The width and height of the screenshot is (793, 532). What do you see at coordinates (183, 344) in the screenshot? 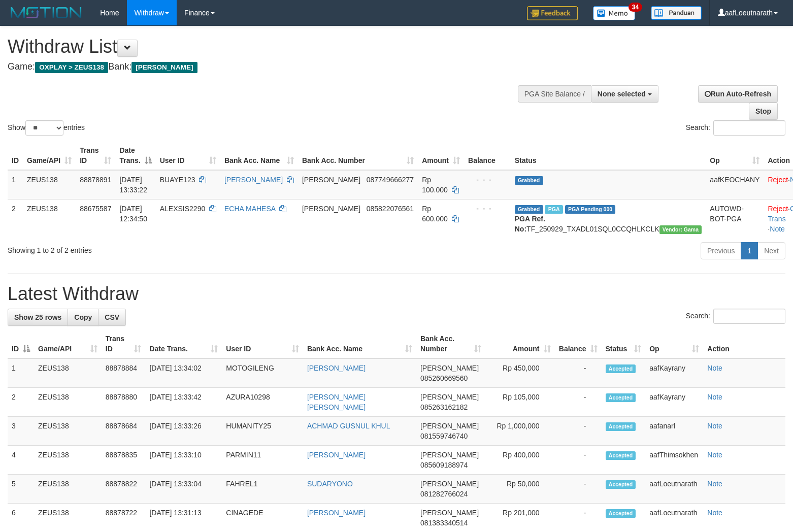
I see `th: Date Trans.: activate to sort column ascending` at bounding box center [183, 344].